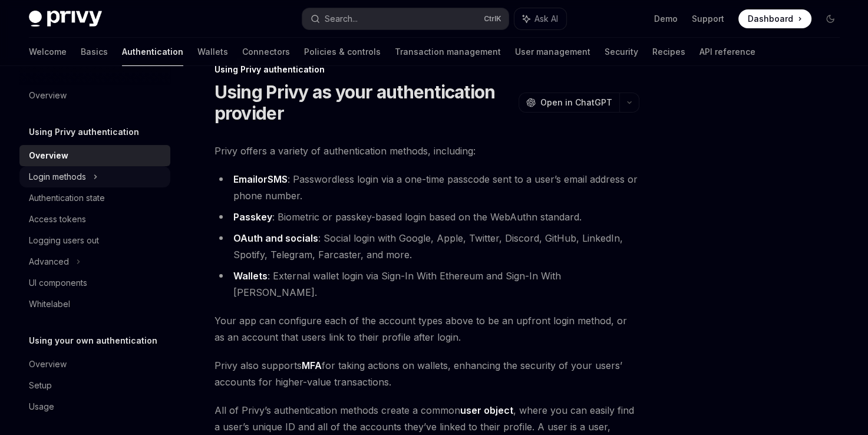 Image resolution: width=868 pixels, height=435 pixels. What do you see at coordinates (65, 19) in the screenshot?
I see `img: dark logo` at bounding box center [65, 19].